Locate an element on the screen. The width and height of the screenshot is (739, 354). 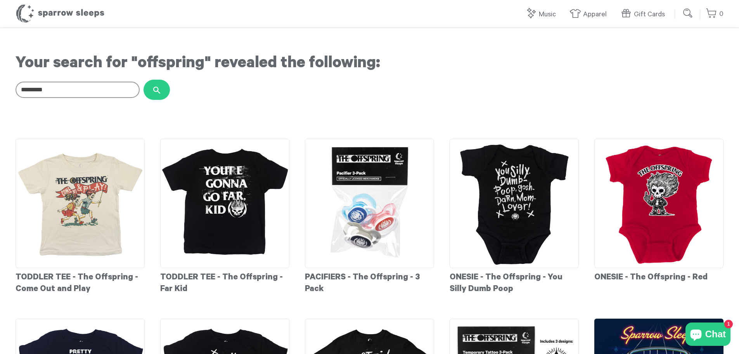
a: ONESIE - The Offspring - Red is located at coordinates (659, 211).